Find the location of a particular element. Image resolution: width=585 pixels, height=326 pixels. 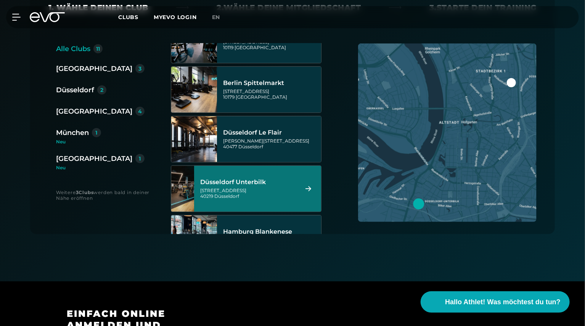

img: Düsseldorf Le Flair is located at coordinates (194, 139).